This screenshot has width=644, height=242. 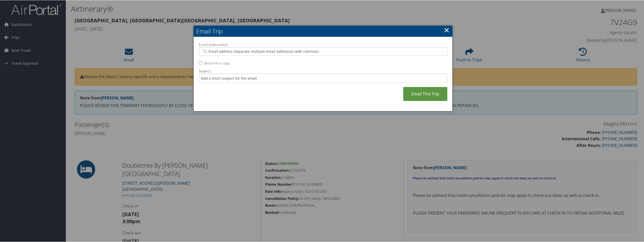 What do you see at coordinates (217, 63) in the screenshot?
I see `label: Send me a copy` at bounding box center [217, 63].